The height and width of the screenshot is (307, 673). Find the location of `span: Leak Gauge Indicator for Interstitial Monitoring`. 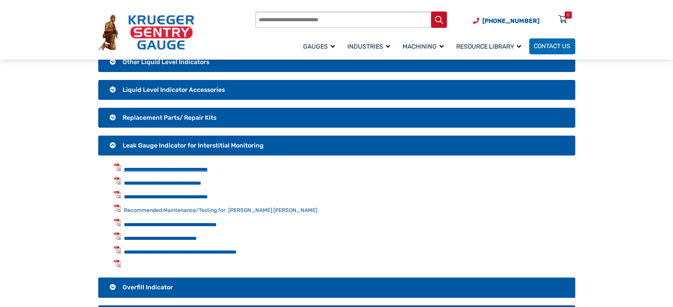

span: Leak Gauge Indicator for Interstitial Monitoring is located at coordinates (193, 145).